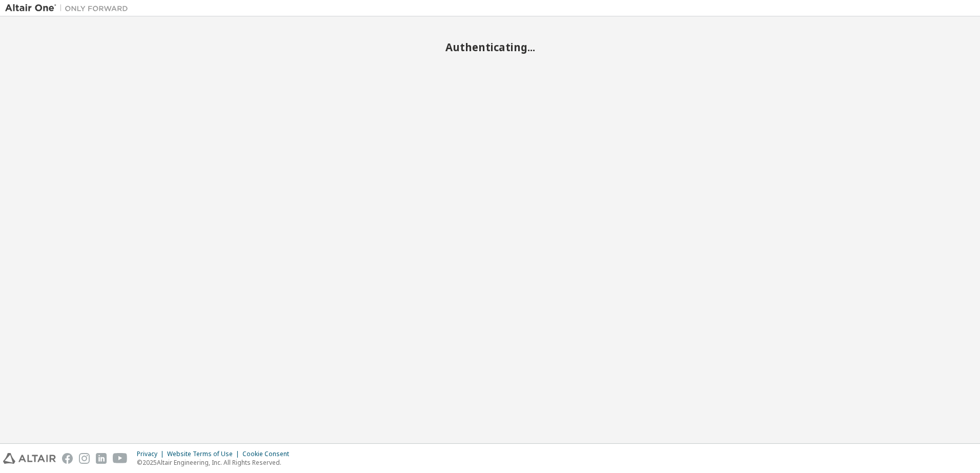  I want to click on img: instagram.svg, so click(84, 458).